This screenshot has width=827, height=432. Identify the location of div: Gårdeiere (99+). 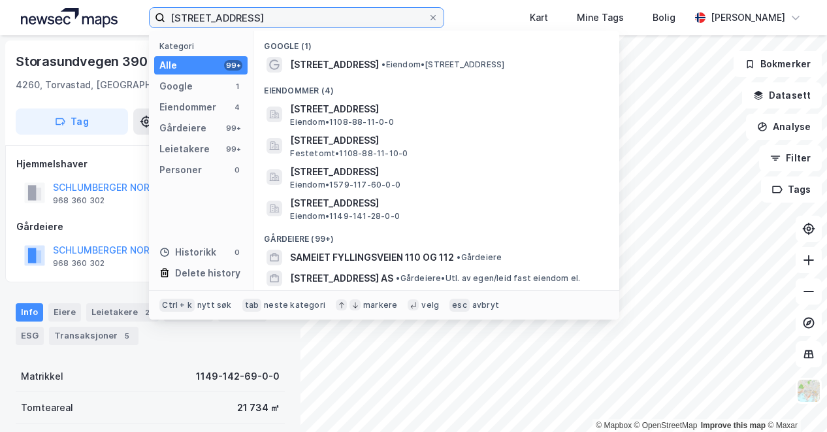
(437, 235).